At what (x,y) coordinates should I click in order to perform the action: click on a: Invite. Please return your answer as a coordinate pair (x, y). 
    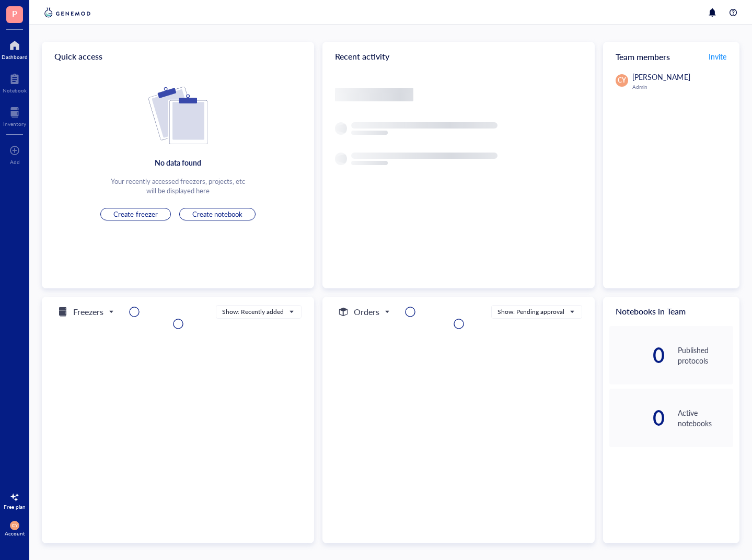
    Looking at the image, I should click on (718, 56).